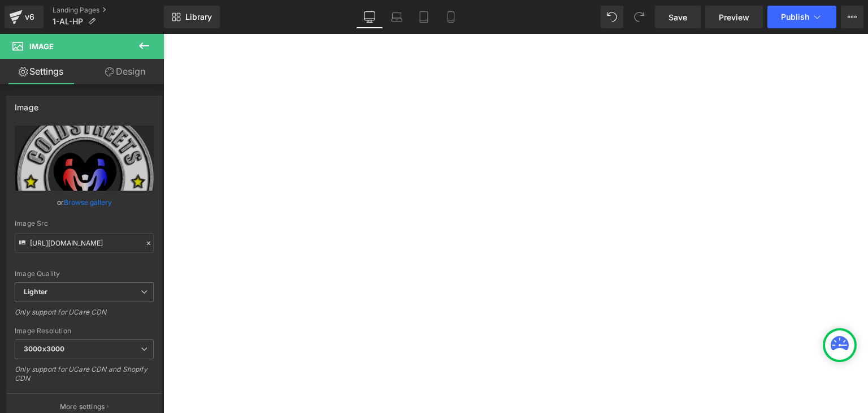 The width and height of the screenshot is (868, 413). I want to click on div: v6, so click(29, 17).